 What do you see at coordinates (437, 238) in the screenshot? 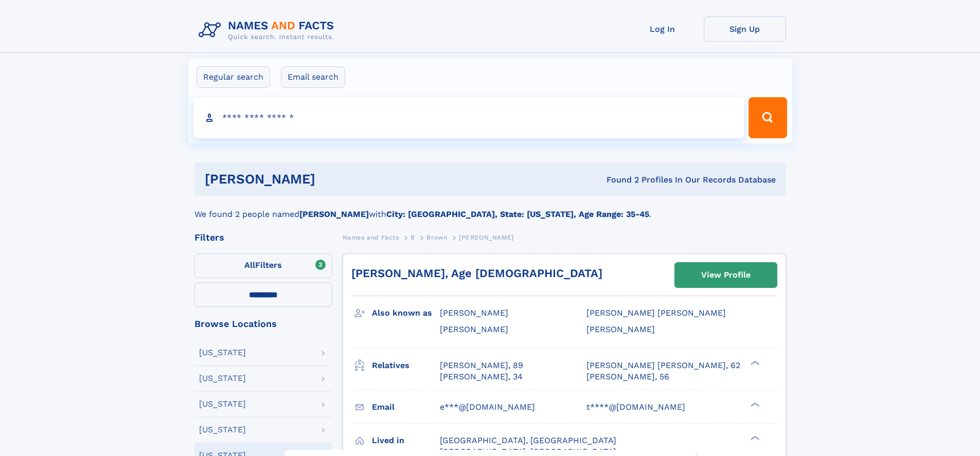
I see `span: Brown` at bounding box center [437, 238].